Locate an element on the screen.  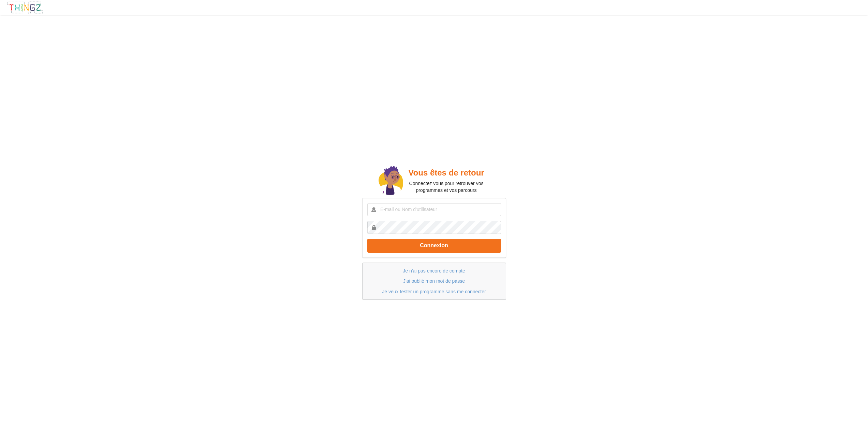
img: doc.svg is located at coordinates (391, 181).